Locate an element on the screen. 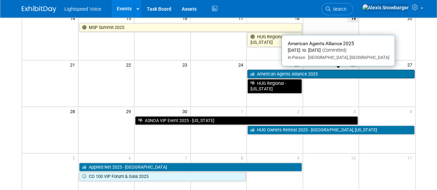  a: Search is located at coordinates (337, 9).